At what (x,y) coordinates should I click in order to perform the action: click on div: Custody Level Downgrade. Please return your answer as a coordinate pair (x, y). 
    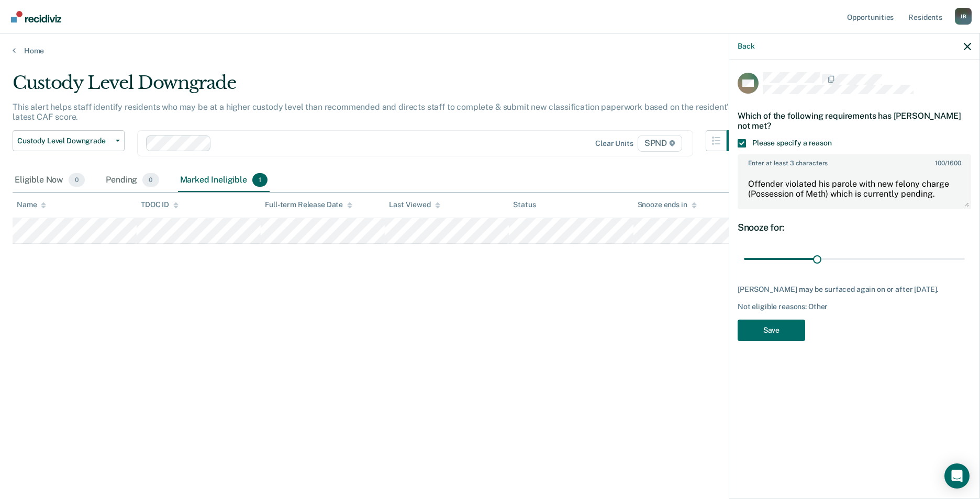
    Looking at the image, I should click on (380, 87).